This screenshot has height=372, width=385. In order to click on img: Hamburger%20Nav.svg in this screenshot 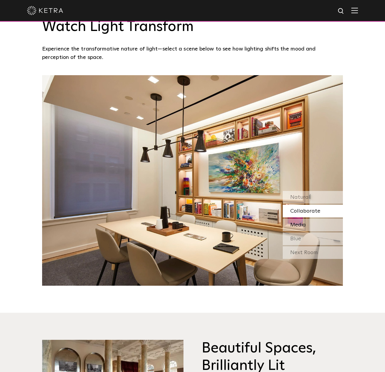, I will do `click(354, 10)`.